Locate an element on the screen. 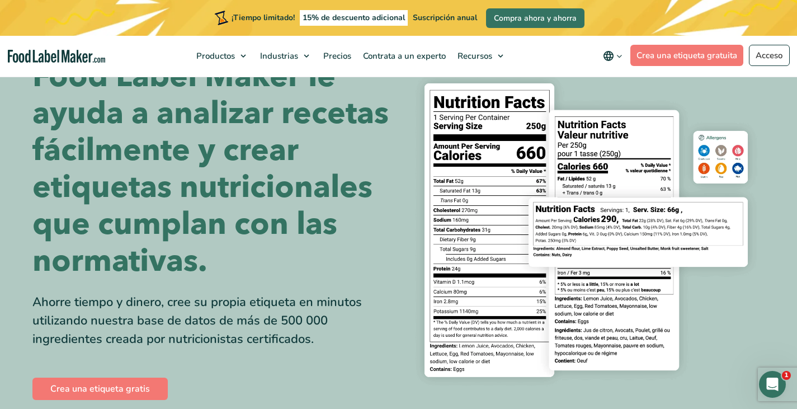 The image size is (797, 409). a: Industrias is located at coordinates (285, 56).